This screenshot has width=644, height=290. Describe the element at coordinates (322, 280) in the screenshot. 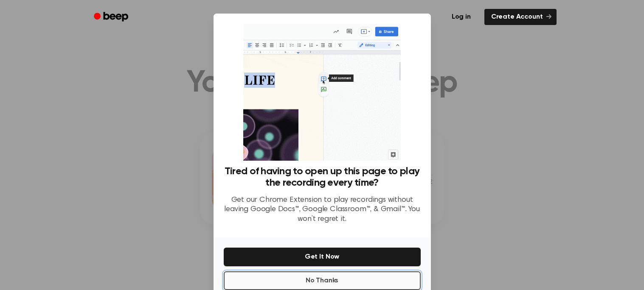

I see `button: No Thanks` at that location.